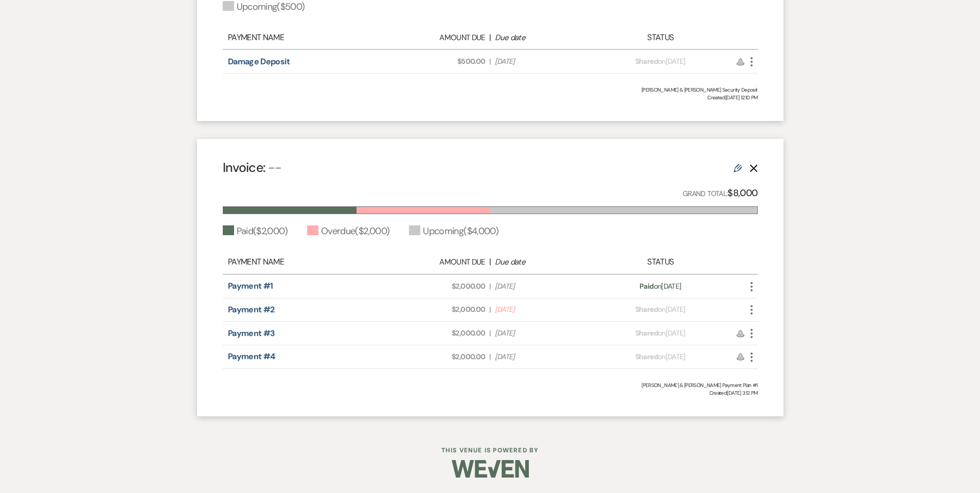 The width and height of the screenshot is (980, 493). I want to click on a: Damage Deposit, so click(259, 61).